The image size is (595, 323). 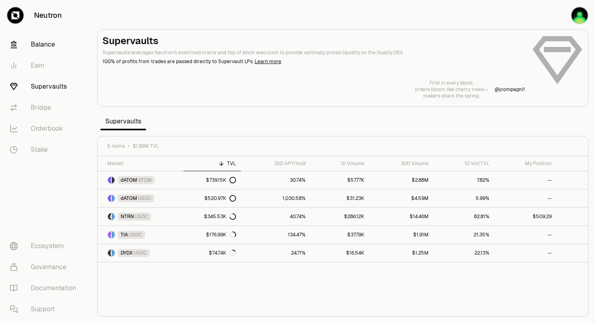 What do you see at coordinates (45, 108) in the screenshot?
I see `a: Bridge` at bounding box center [45, 108].